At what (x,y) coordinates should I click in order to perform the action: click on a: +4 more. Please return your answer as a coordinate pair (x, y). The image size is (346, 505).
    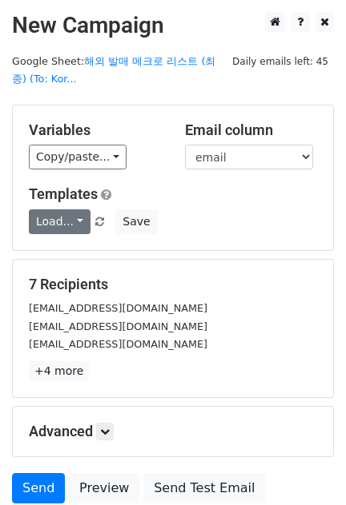
    Looking at the image, I should click on (58, 371).